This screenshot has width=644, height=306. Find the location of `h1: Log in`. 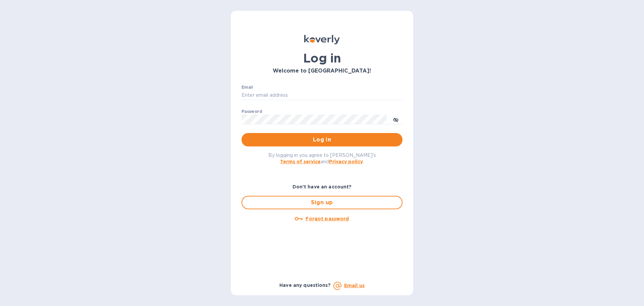

h1: Log in is located at coordinates (322, 58).